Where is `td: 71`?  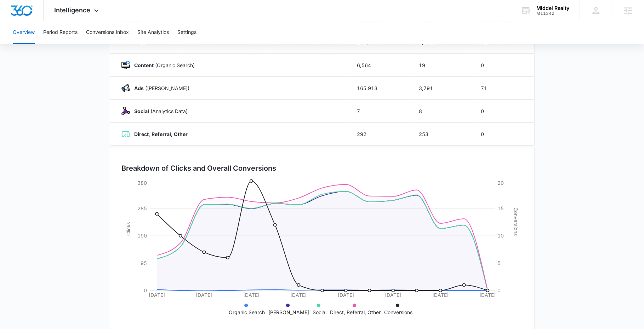
td: 71 is located at coordinates (503, 88).